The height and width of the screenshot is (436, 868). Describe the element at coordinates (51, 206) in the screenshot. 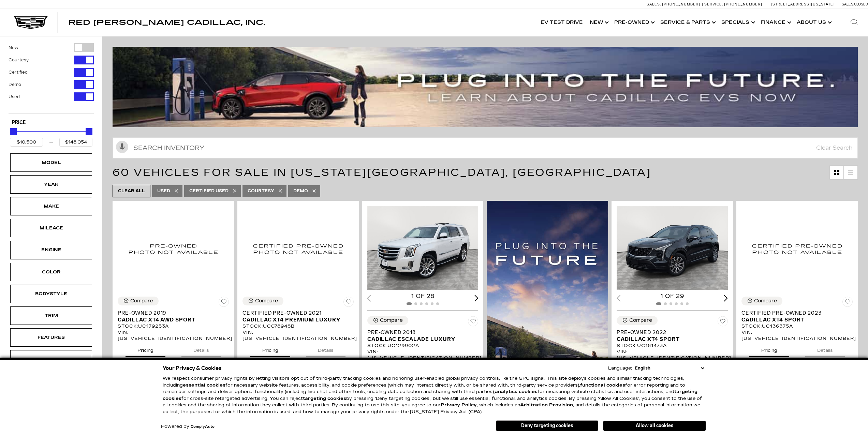

I see `div: Make` at that location.